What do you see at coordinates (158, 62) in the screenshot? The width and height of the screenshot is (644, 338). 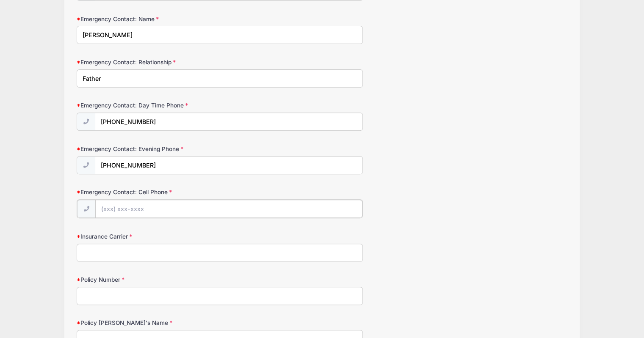 I see `label: Emergency Contact: Relationship` at bounding box center [158, 62].